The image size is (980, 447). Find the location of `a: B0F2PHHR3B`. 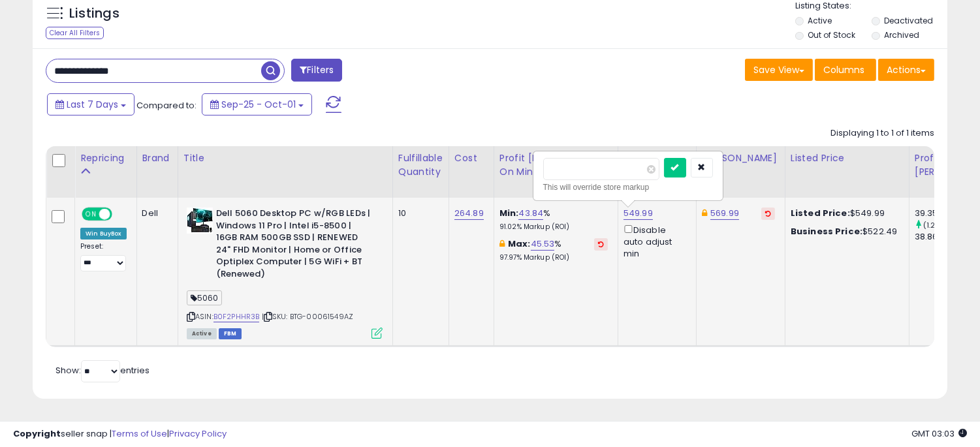

a: B0F2PHHR3B is located at coordinates (237, 317).